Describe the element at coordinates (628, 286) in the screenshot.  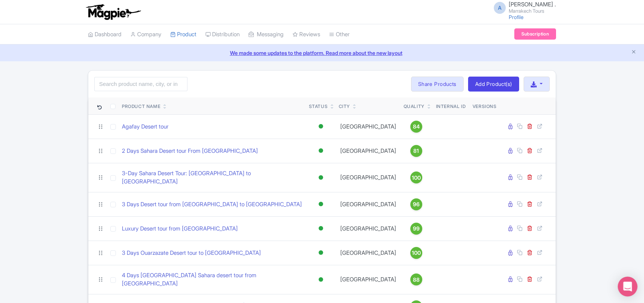
I see `div: Open Intercom Messenger` at that location.